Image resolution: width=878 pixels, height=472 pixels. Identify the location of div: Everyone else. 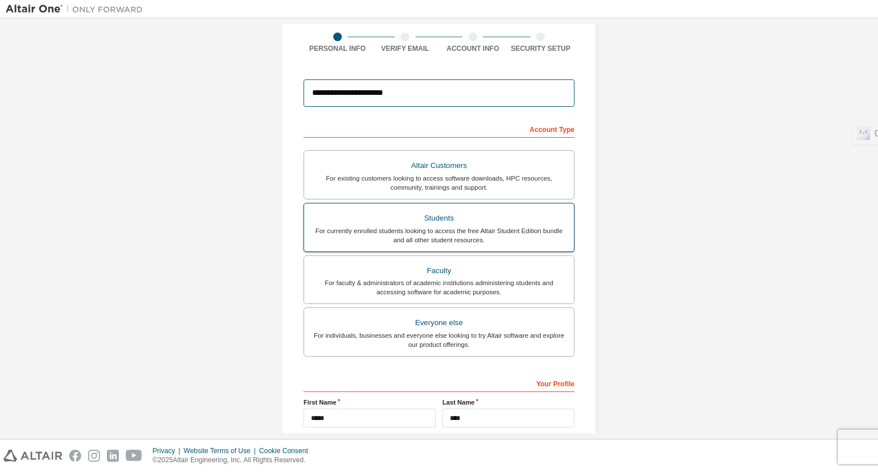
(439, 323).